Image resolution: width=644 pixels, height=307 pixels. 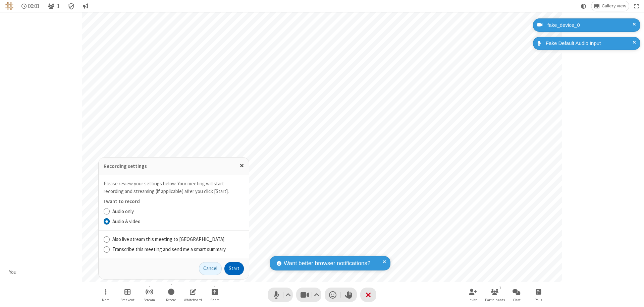 What do you see at coordinates (58, 6) in the screenshot?
I see `span: 1` at bounding box center [58, 6].